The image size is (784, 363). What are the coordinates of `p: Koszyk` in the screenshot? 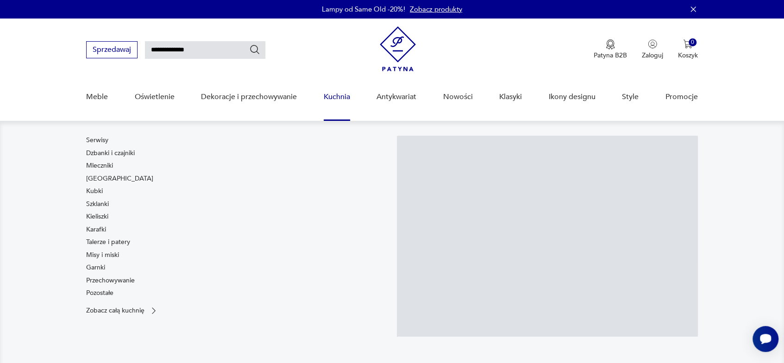 It's located at (688, 55).